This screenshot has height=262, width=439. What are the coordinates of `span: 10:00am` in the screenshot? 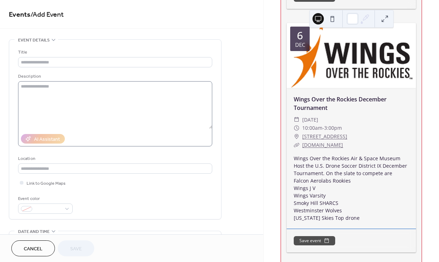 It's located at (312, 128).